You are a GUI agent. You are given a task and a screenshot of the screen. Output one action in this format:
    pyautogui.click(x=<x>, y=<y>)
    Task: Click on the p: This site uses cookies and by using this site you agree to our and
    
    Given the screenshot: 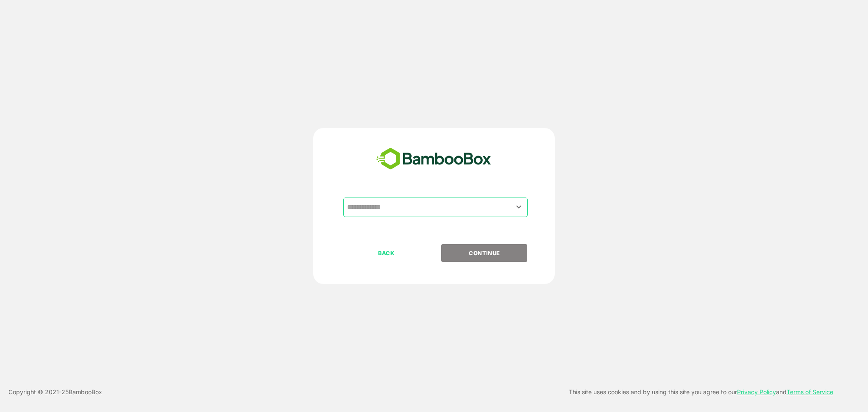 What is the action you would take?
    pyautogui.click(x=701, y=392)
    